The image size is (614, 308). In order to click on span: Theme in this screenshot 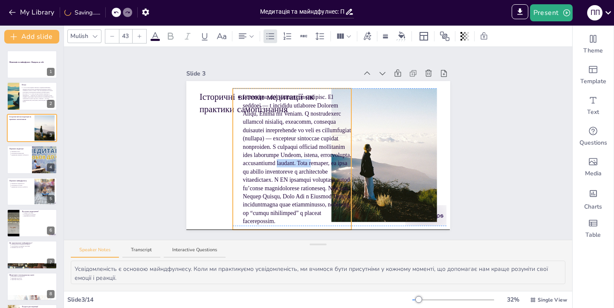, I will do `click(594, 51)`.